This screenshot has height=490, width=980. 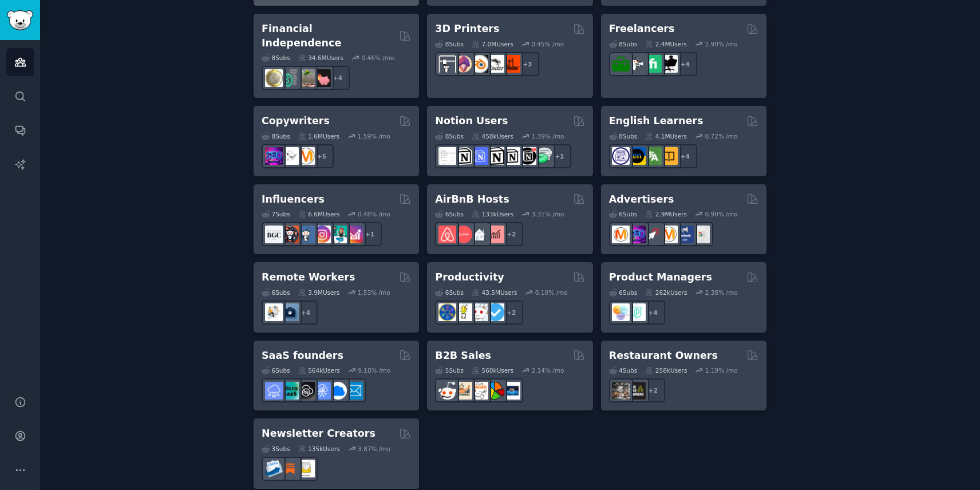 What do you see at coordinates (660, 277) in the screenshot?
I see `h2: Product Managers` at bounding box center [660, 277].